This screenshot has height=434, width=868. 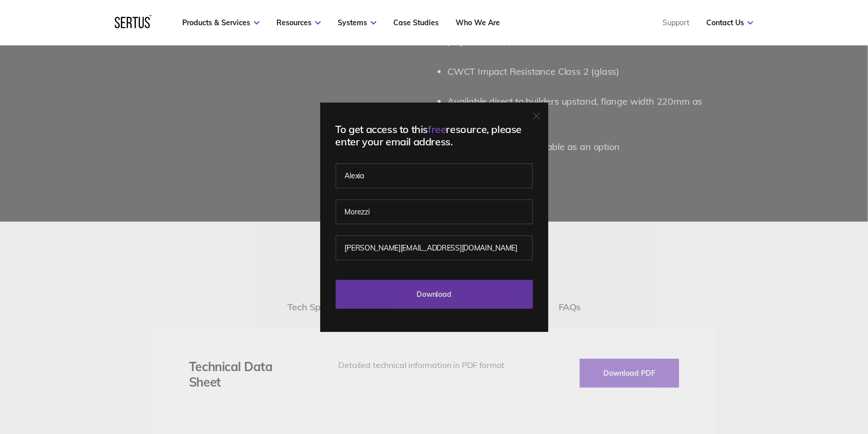 I want to click on a: Products & Services, so click(x=221, y=23).